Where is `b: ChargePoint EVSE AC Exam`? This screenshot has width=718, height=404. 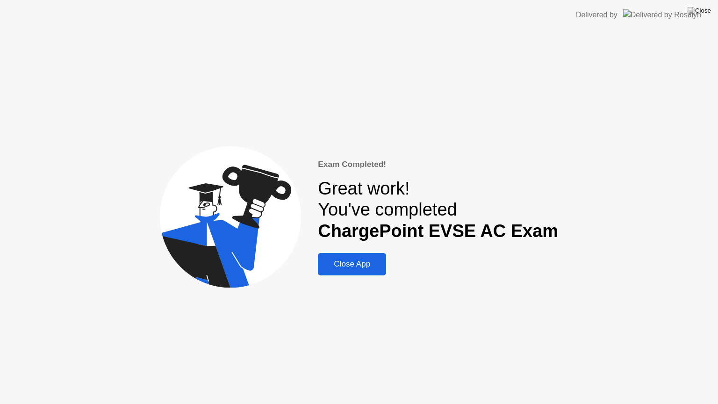 b: ChargePoint EVSE AC Exam is located at coordinates (438, 231).